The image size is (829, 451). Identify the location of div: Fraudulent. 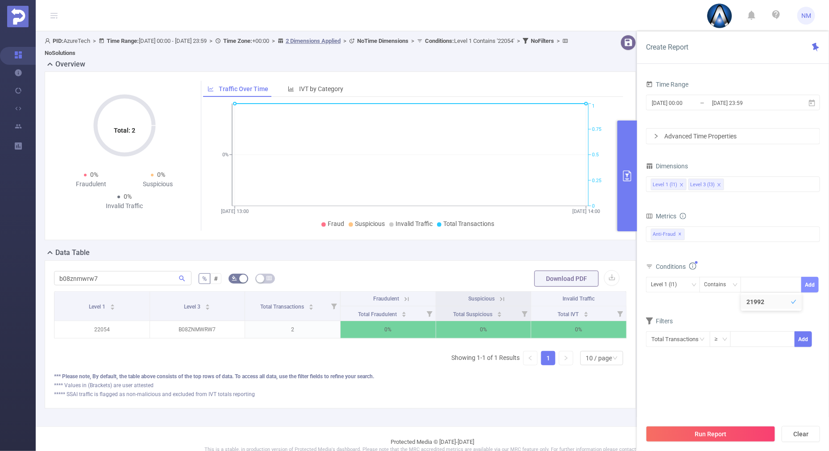
(91, 184).